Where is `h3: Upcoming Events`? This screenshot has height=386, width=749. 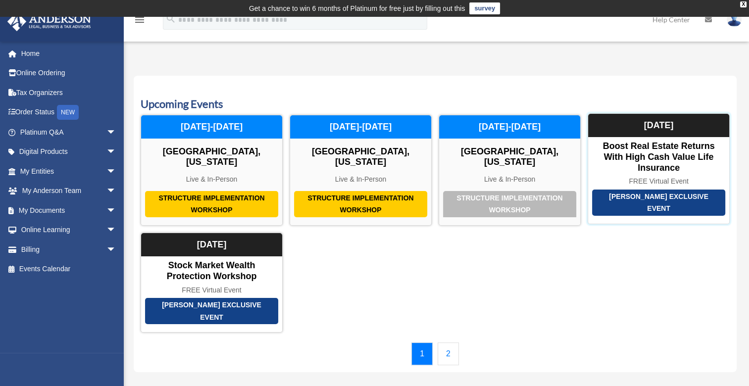
h3: Upcoming Events is located at coordinates (435, 104).